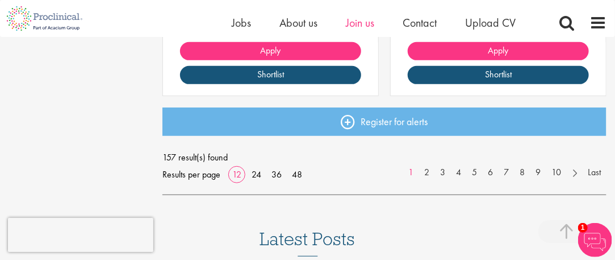 This screenshot has width=615, height=260. I want to click on a: Join us, so click(360, 23).